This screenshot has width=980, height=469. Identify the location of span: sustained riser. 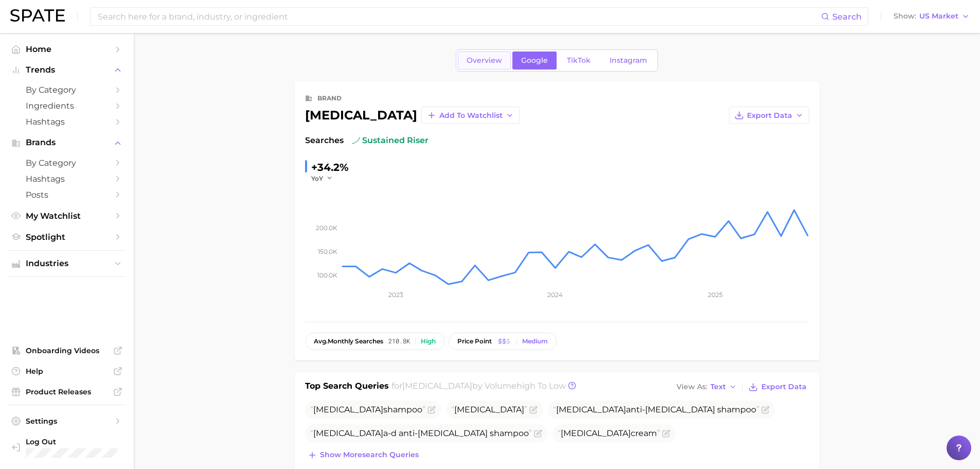
(390, 141).